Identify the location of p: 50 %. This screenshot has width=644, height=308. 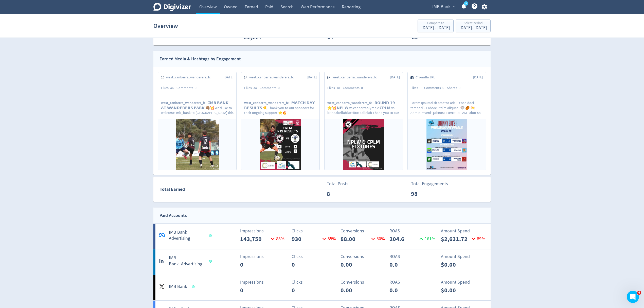
(377, 239).